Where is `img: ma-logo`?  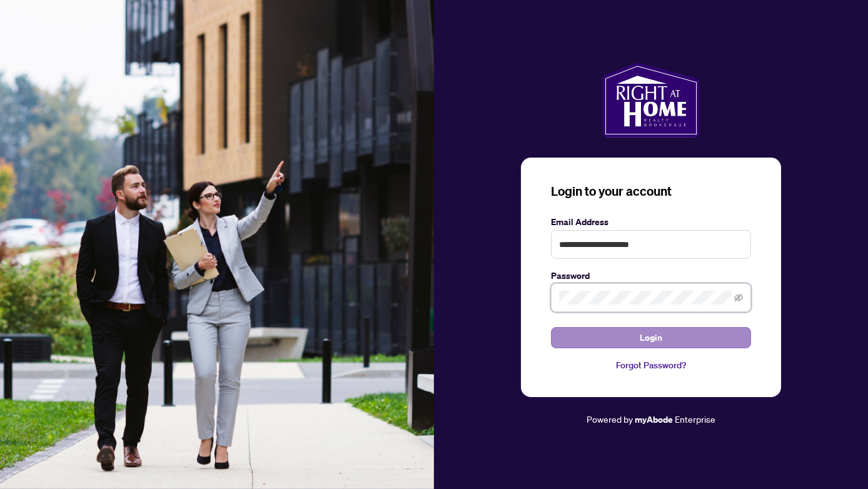 img: ma-logo is located at coordinates (650, 100).